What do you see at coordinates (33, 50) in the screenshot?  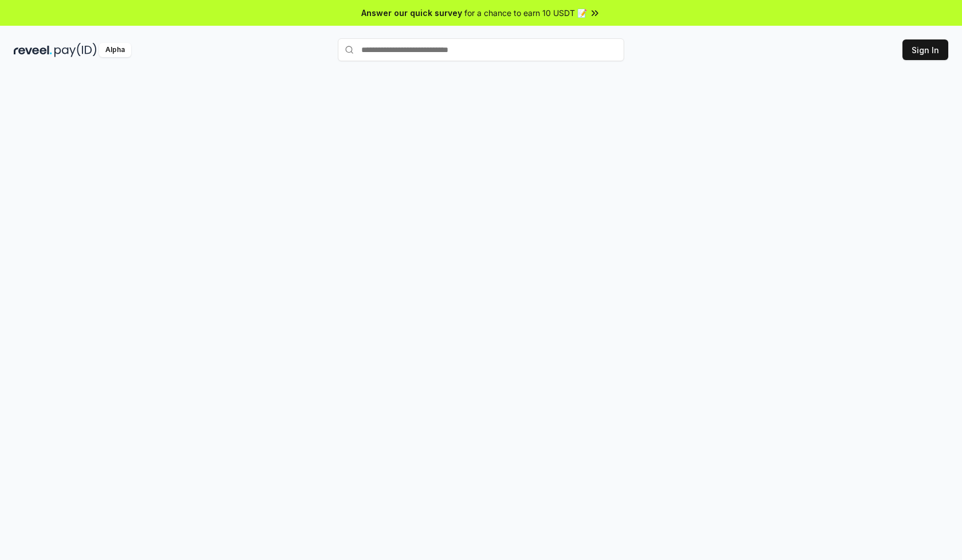 I see `img: reveel_dark` at bounding box center [33, 50].